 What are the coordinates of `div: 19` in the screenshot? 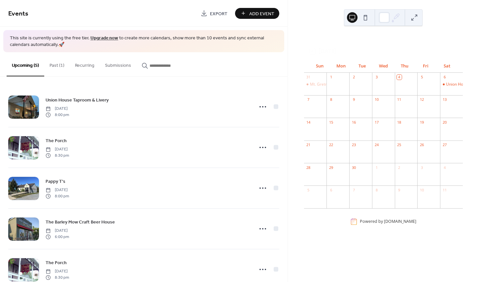 It's located at (422, 122).